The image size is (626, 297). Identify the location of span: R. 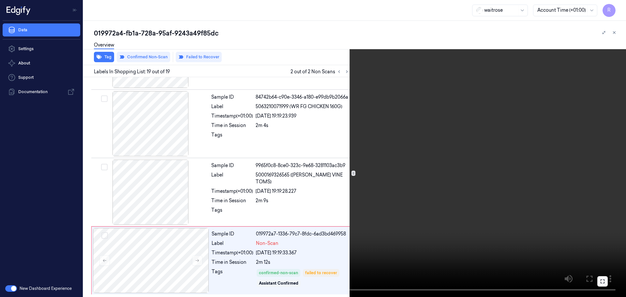
(609, 10).